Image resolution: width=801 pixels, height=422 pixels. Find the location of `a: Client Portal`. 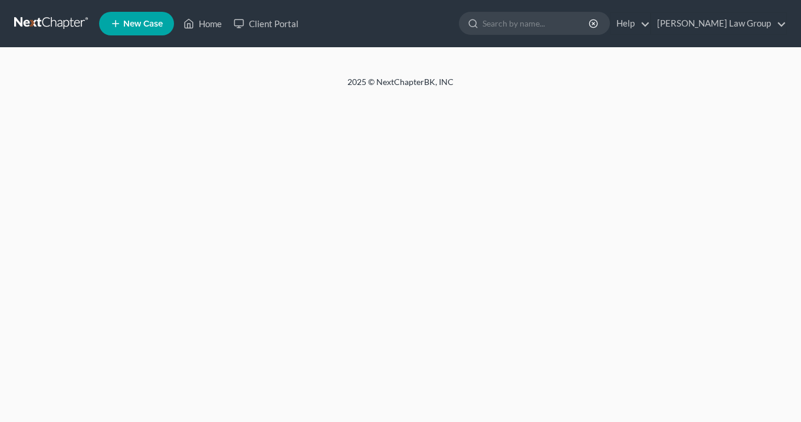

a: Client Portal is located at coordinates (266, 24).